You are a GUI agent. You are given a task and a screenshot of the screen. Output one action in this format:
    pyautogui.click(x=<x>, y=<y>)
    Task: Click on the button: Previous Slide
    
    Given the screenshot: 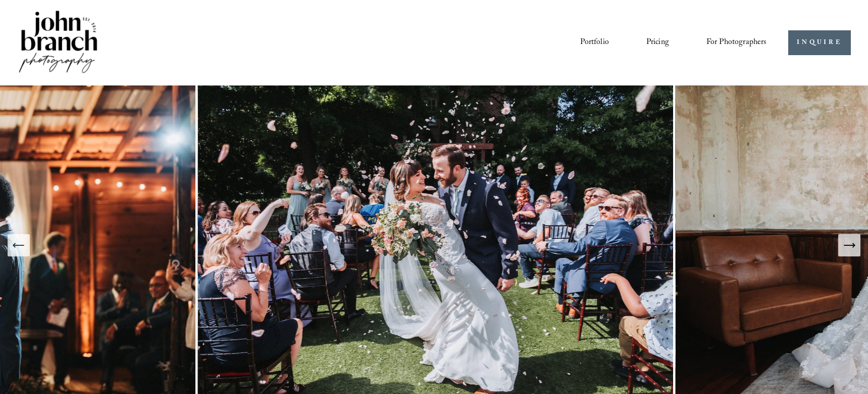 What is the action you would take?
    pyautogui.click(x=19, y=245)
    